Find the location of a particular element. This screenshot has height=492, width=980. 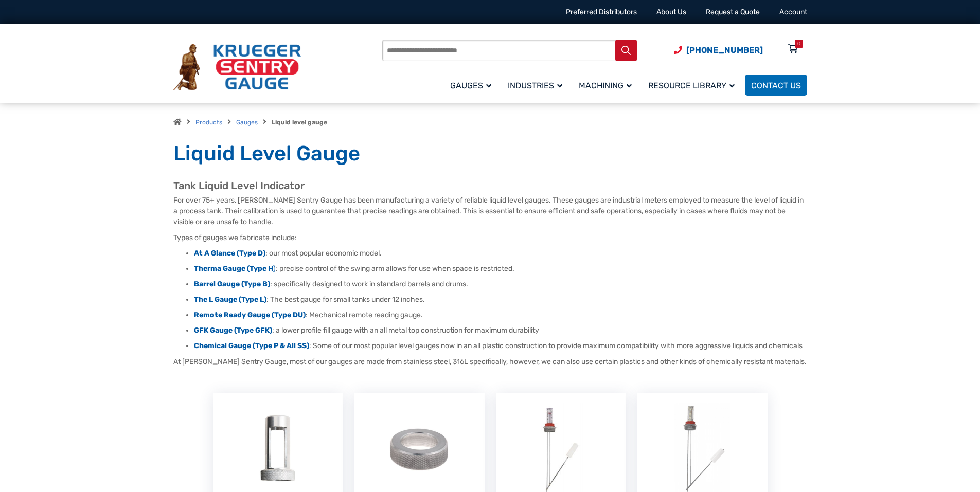

a: Preferred Distributors is located at coordinates (601, 12).